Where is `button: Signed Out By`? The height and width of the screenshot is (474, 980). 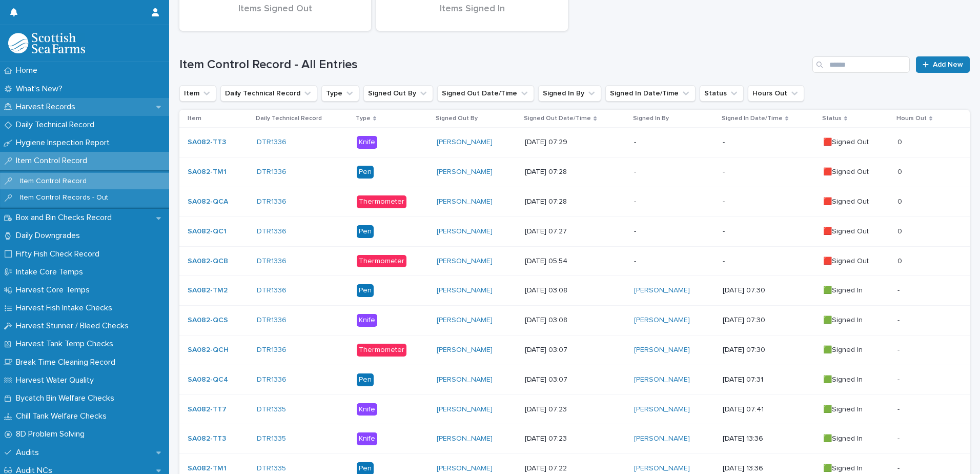 button: Signed Out By is located at coordinates (398, 93).